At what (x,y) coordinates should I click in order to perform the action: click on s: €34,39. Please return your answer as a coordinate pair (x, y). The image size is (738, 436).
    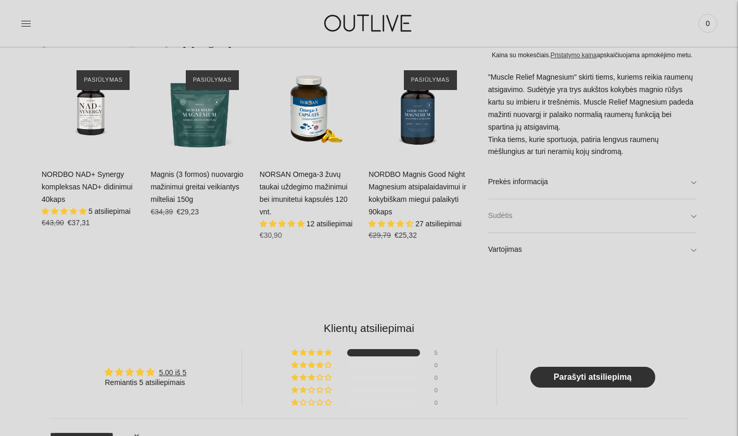
    Looking at the image, I should click on (161, 212).